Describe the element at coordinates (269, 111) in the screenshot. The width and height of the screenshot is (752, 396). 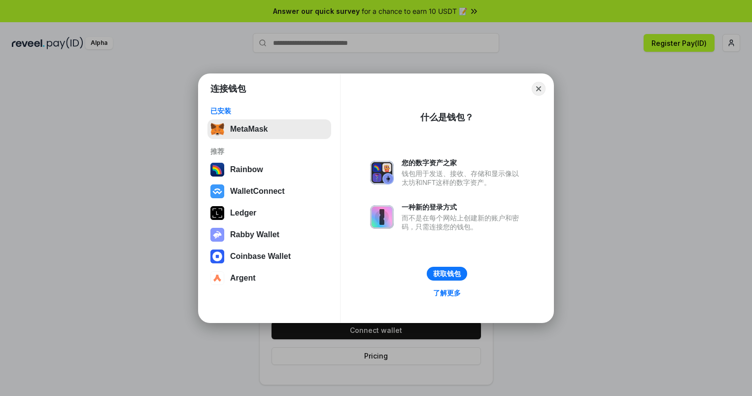
I see `div: 已安装` at that location.